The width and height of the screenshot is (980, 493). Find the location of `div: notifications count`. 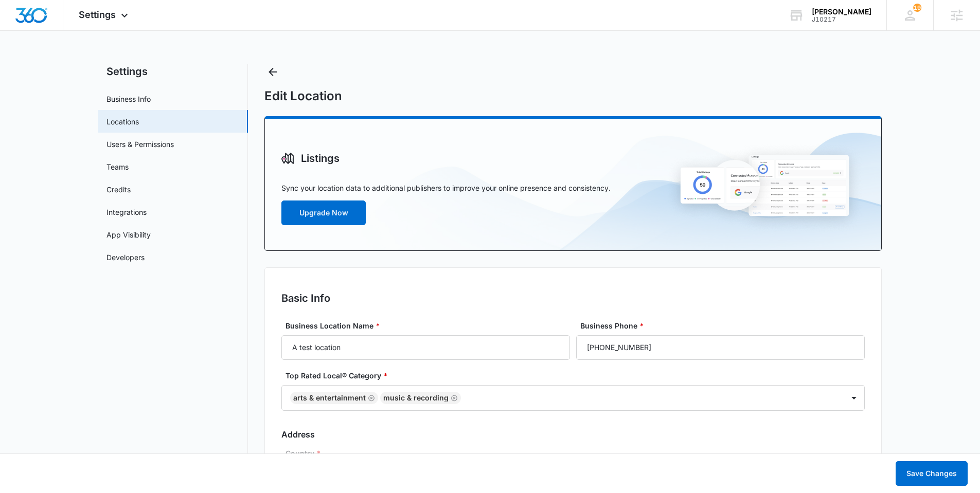

div: notifications count is located at coordinates (918, 8).